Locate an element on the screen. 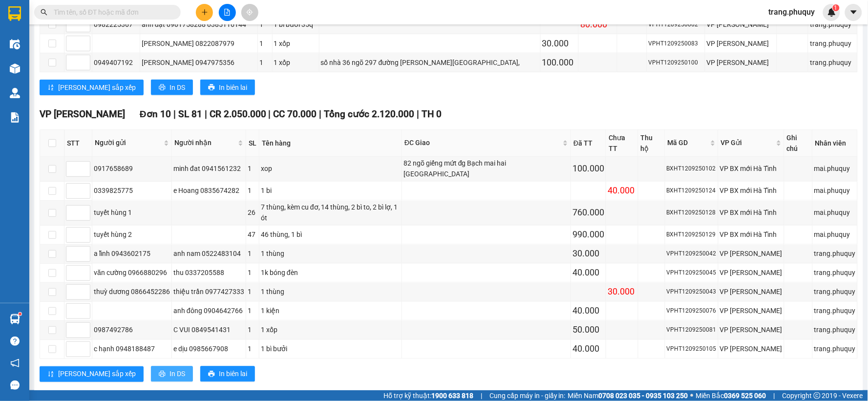  div: 1 bi is located at coordinates (330, 191).